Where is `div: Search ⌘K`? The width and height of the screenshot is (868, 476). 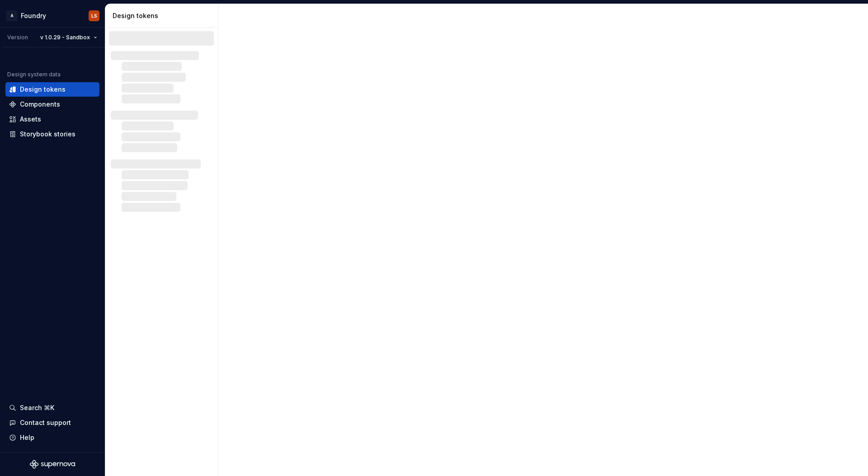 div: Search ⌘K is located at coordinates (37, 408).